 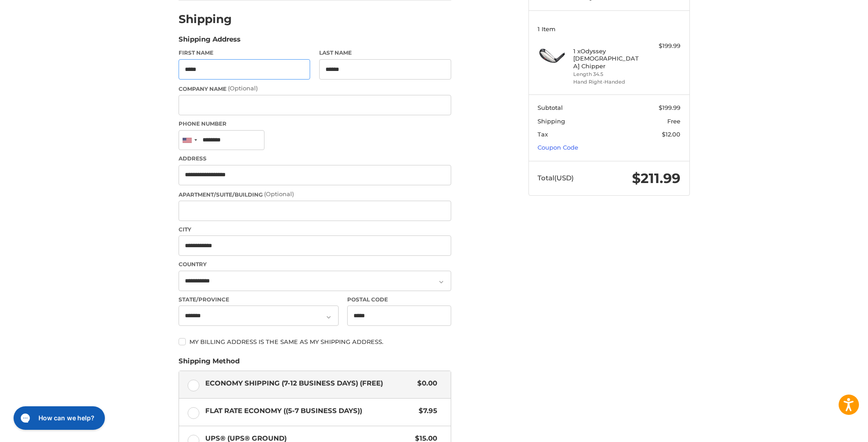 What do you see at coordinates (209, 363) in the screenshot?
I see `legend: Shipping Method` at bounding box center [209, 363].